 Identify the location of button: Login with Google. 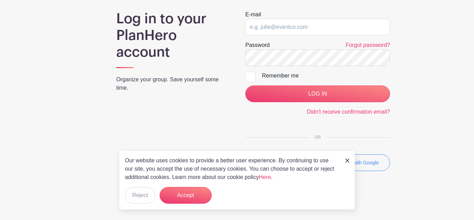
(356, 162).